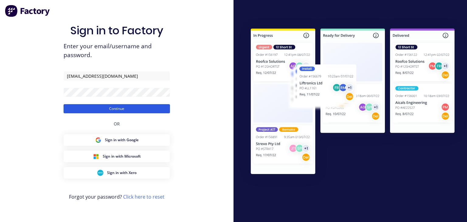 The height and width of the screenshot is (222, 467). Describe the element at coordinates (144, 197) in the screenshot. I see `a: Click here to reset` at that location.